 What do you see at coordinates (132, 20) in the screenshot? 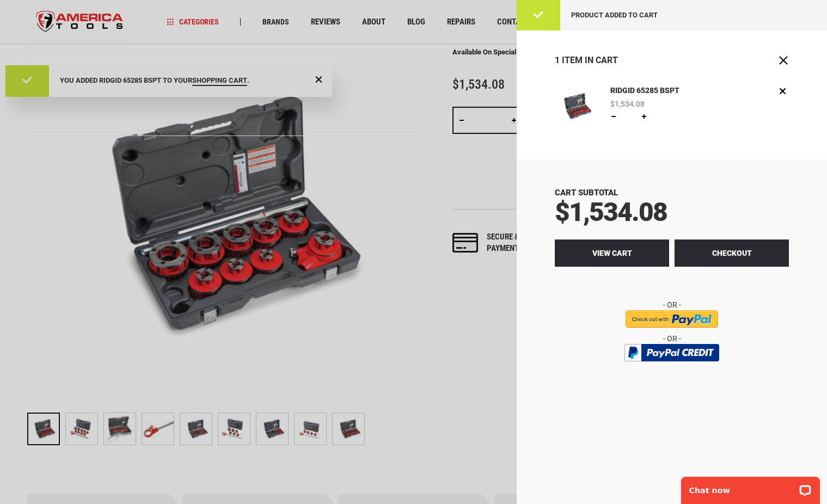
I see `button: Open LiveChat chat widget` at bounding box center [132, 20].